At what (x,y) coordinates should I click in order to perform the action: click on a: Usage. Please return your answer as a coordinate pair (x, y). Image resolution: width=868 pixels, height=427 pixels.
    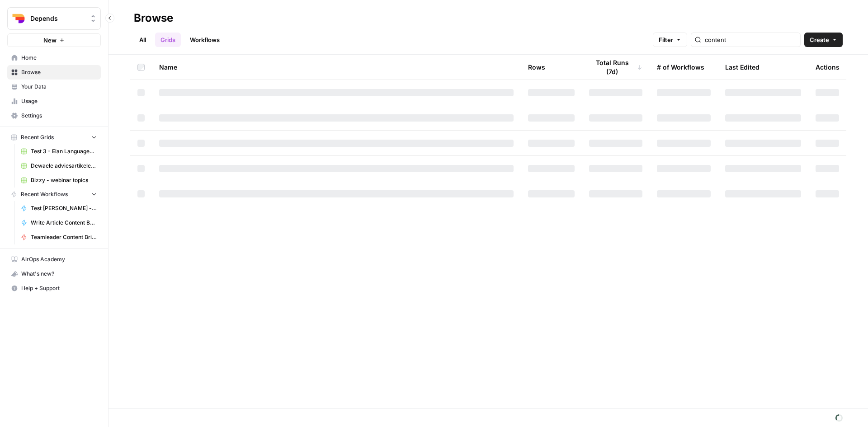
    Looking at the image, I should click on (54, 101).